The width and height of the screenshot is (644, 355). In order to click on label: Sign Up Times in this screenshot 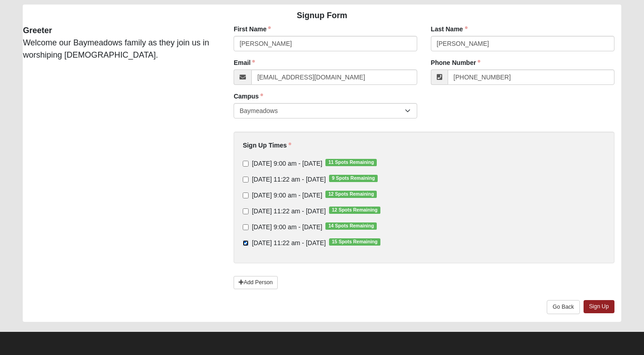, I will do `click(267, 145)`.